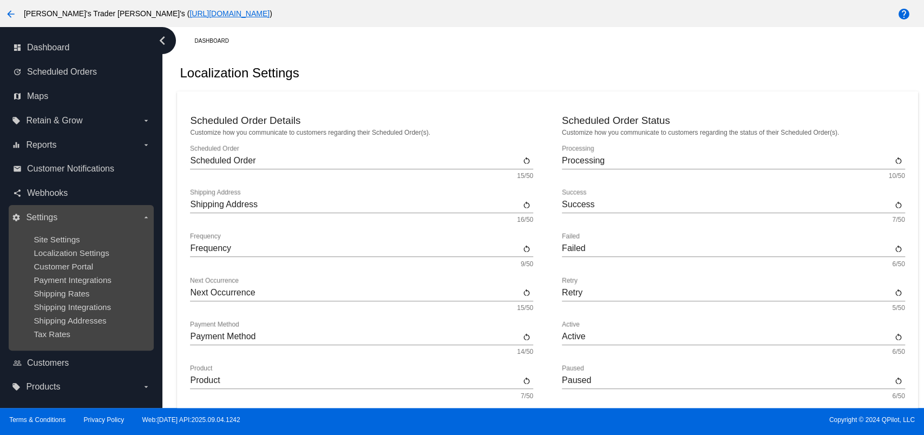 This screenshot has width=924, height=435. Describe the element at coordinates (17, 48) in the screenshot. I see `i: dashboard` at that location.